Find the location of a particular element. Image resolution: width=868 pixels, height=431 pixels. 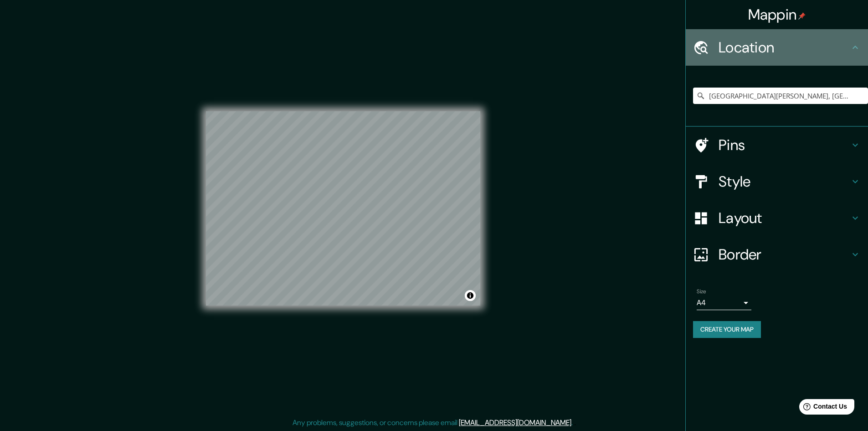

h4: Style is located at coordinates (784, 181).